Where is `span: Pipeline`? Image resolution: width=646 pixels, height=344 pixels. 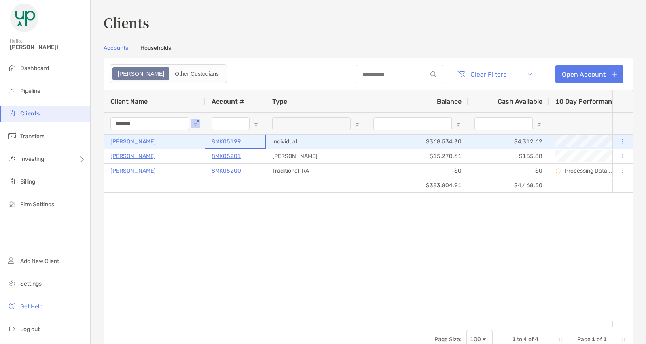
span: Pipeline is located at coordinates (30, 91).